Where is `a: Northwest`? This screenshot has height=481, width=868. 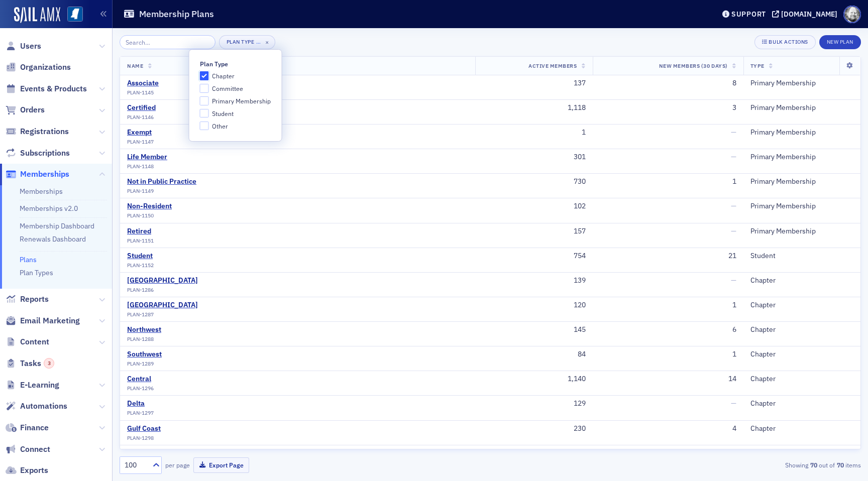
a: Northwest is located at coordinates (144, 330).